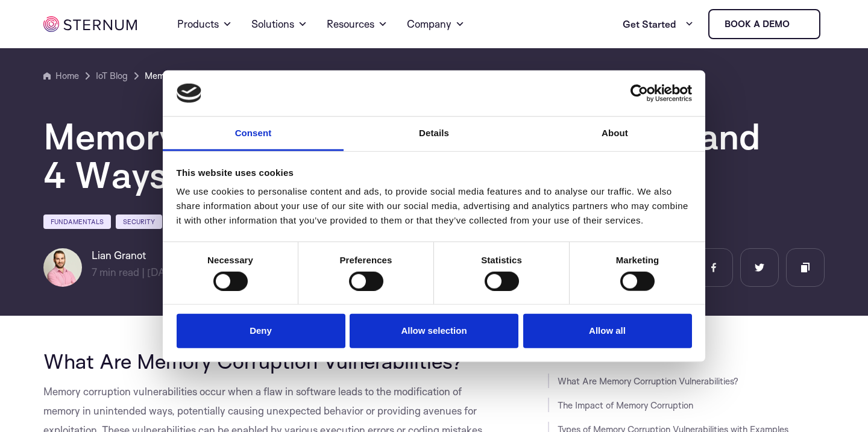 This screenshot has height=432, width=868. What do you see at coordinates (112, 76) in the screenshot?
I see `a: IoT Blog` at bounding box center [112, 76].